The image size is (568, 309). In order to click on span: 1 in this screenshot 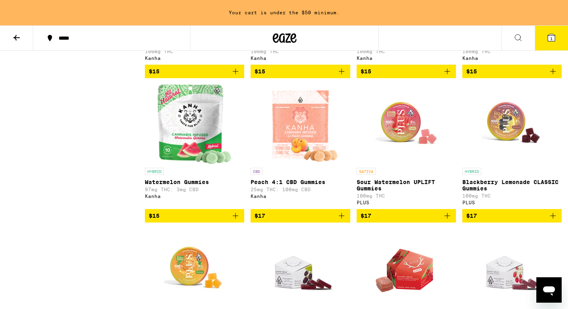, I will do `click(552, 38)`.